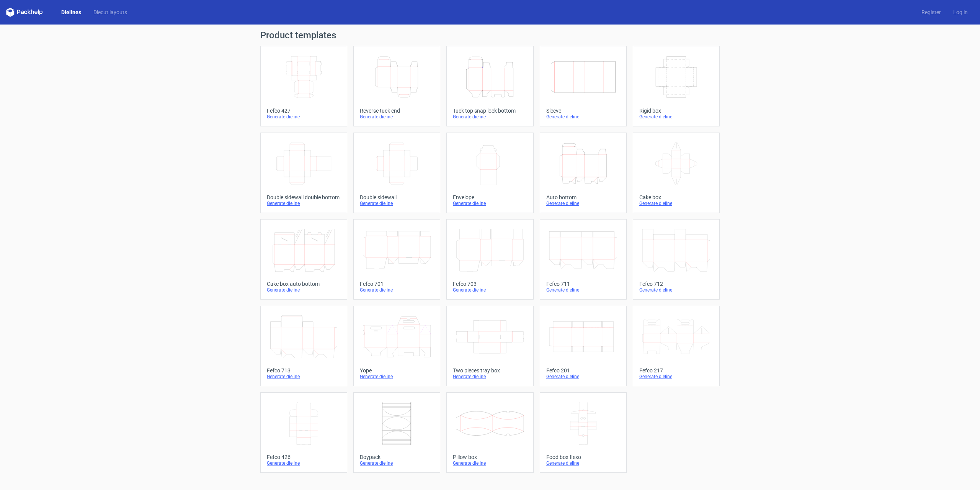  What do you see at coordinates (490, 86) in the screenshot?
I see `a: Tuck top snap lock bottomGenerate dieline` at bounding box center [490, 86].